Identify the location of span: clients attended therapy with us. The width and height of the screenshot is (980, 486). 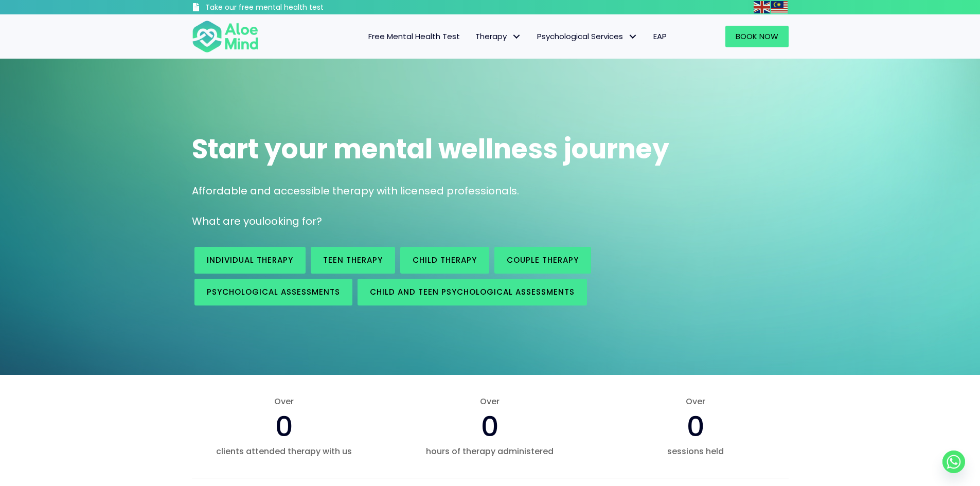
(284, 451).